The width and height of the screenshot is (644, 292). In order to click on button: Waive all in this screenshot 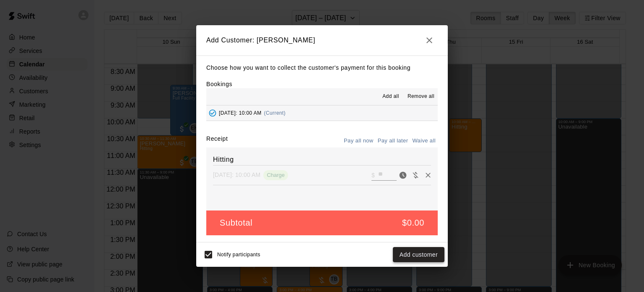, I will do `click(424, 141)`.